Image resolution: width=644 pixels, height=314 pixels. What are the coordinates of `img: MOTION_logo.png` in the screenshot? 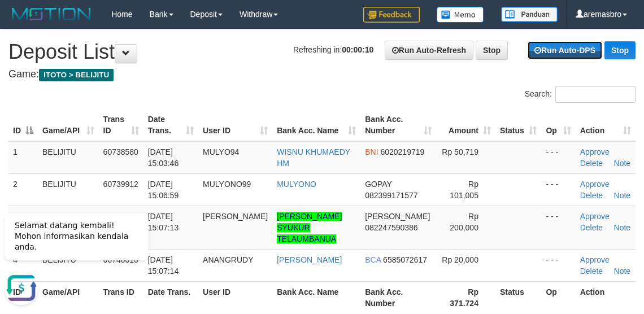 It's located at (51, 14).